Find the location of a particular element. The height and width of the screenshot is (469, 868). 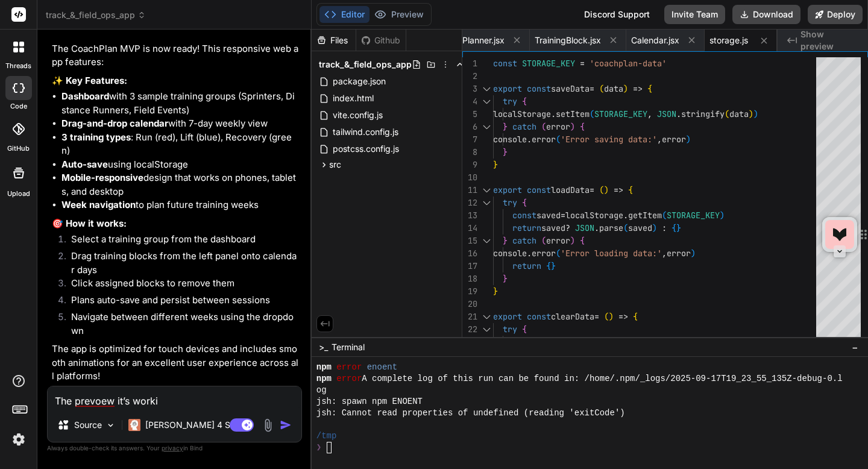

div: 14 is located at coordinates (470, 228).